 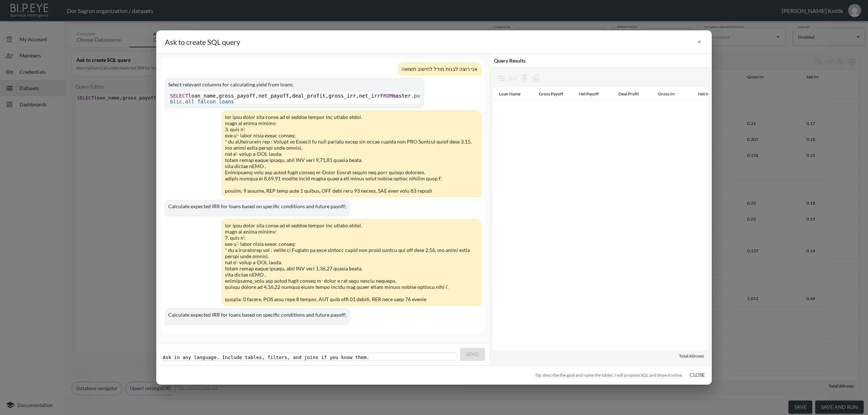 I want to click on span: .public.all_falcon_loans, so click(x=295, y=99).